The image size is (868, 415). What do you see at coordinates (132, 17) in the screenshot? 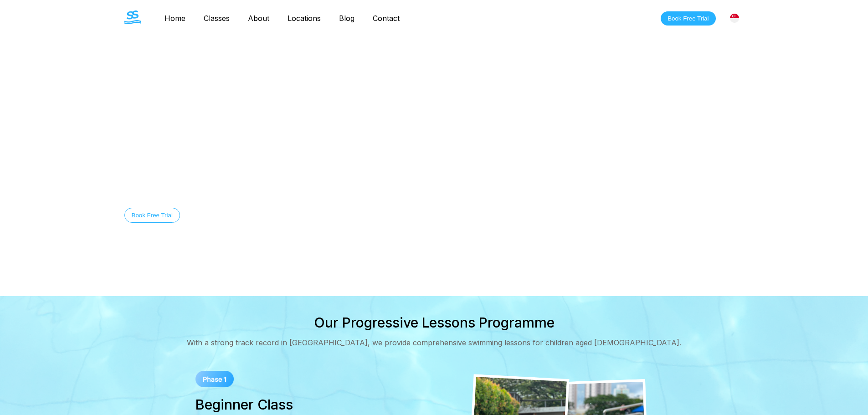
I see `img: The Swim Starter Logo` at bounding box center [132, 17].